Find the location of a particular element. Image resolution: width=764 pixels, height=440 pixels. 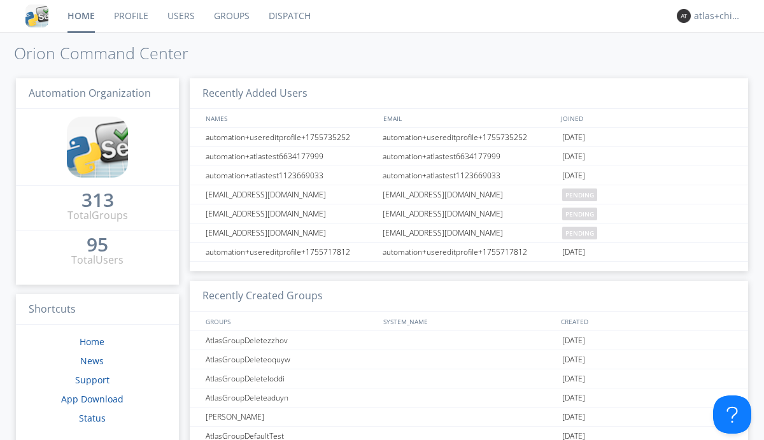

div: Total Users is located at coordinates (97, 260).